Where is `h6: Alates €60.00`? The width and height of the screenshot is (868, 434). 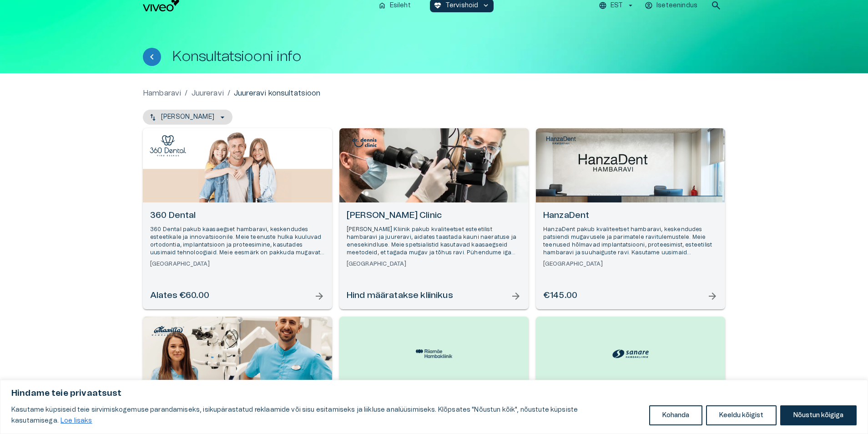
h6: Alates €60.00 is located at coordinates (180, 296).